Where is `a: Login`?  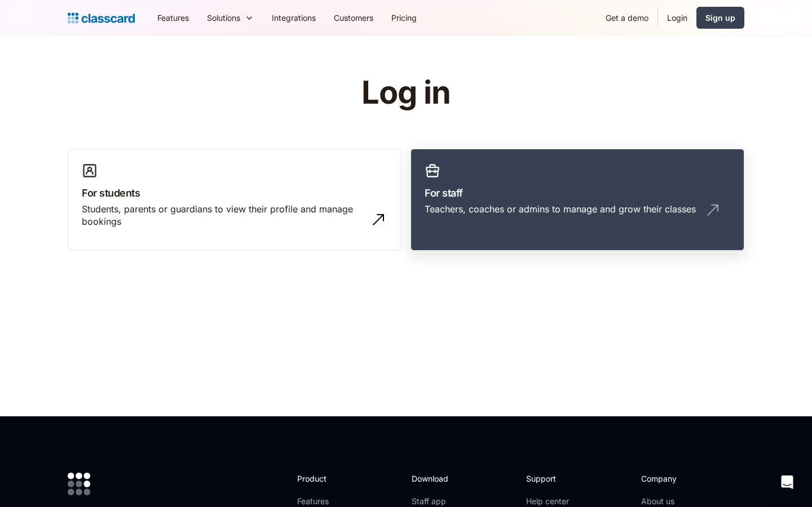 a: Login is located at coordinates (677, 17).